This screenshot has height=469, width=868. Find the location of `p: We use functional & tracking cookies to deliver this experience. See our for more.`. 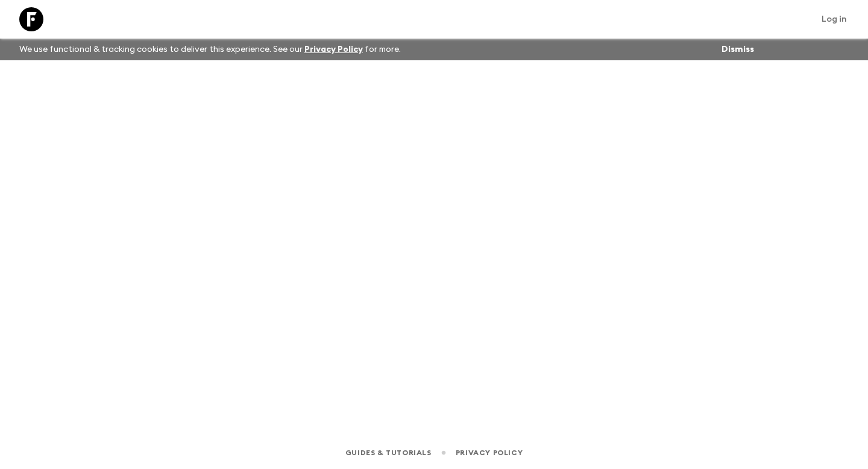

p: We use functional & tracking cookies to deliver this experience. See our for more. is located at coordinates (210, 50).